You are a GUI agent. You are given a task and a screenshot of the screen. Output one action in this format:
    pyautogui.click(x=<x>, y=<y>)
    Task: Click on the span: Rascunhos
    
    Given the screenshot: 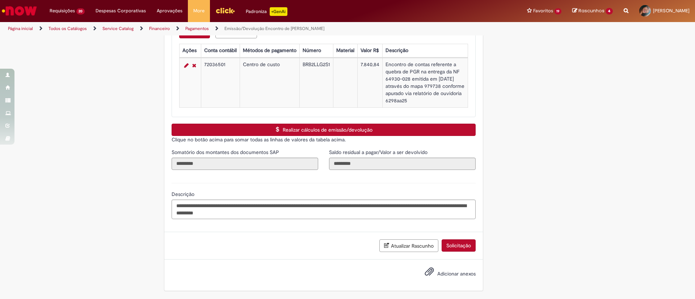 What is the action you would take?
    pyautogui.click(x=591, y=10)
    